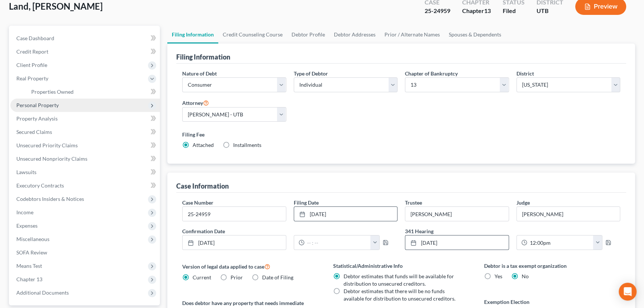 Image resolution: width=644 pixels, height=308 pixels. Describe the element at coordinates (437, 11) in the screenshot. I see `div: 25-24959` at that location.